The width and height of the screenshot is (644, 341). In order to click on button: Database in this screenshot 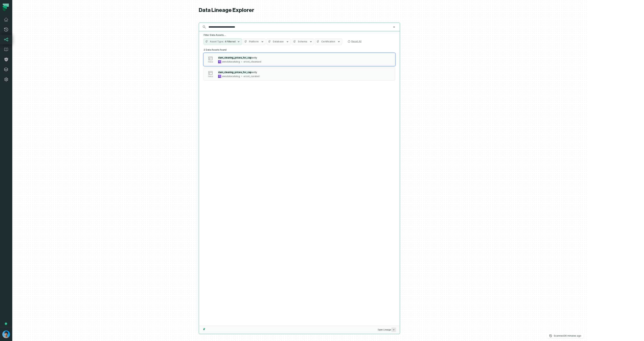, I will do `click(279, 42)`.